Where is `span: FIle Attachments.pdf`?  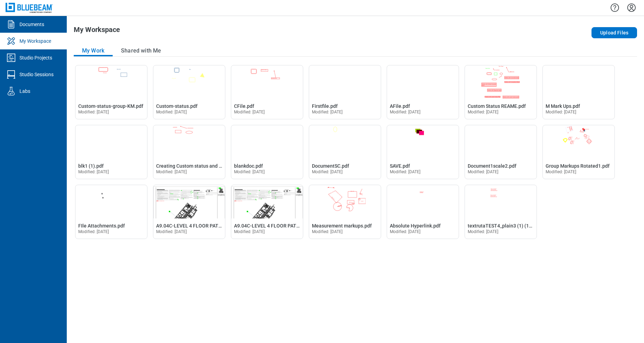 span: FIle Attachments.pdf is located at coordinates (102, 225).